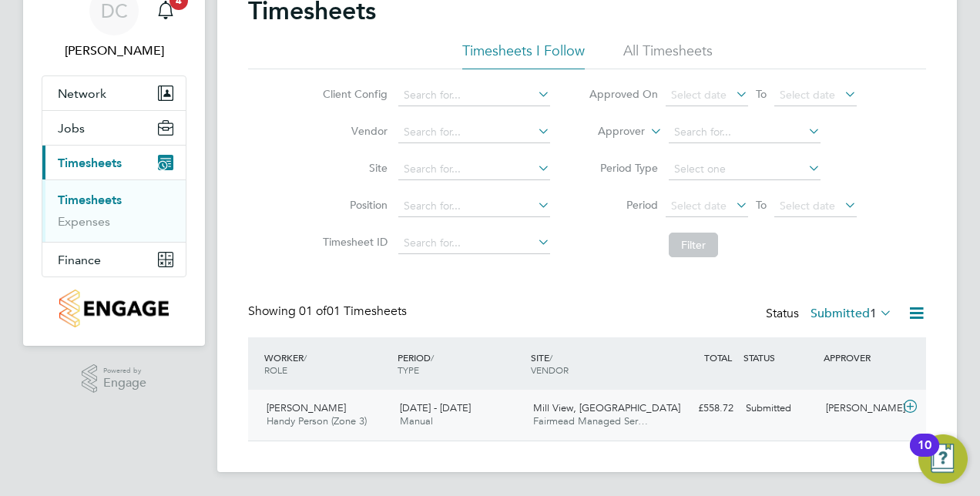  I want to click on div: PERIOD, so click(460, 364).